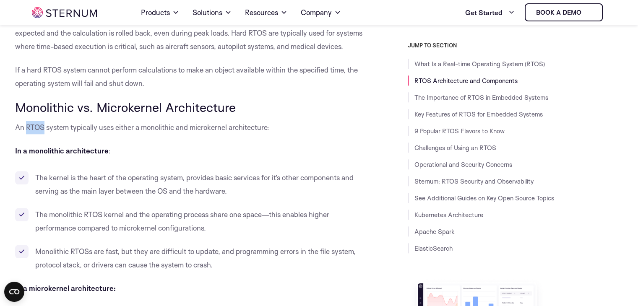  I want to click on p: usually has relatively small data files. If an error occurs, the system behaves exactly as expect..., so click(192, 33).